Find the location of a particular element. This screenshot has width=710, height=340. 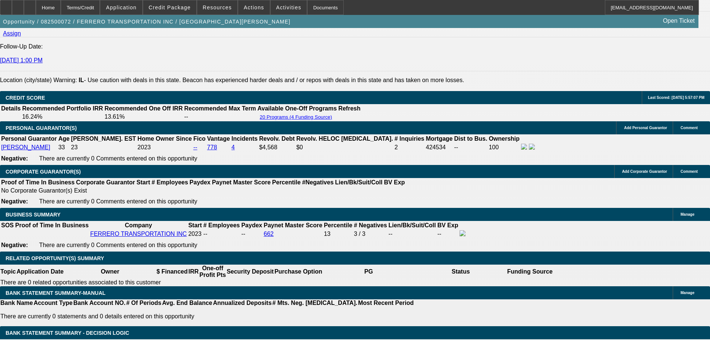

td: No Corporate Guarantor(s) Exist is located at coordinates (204, 190).